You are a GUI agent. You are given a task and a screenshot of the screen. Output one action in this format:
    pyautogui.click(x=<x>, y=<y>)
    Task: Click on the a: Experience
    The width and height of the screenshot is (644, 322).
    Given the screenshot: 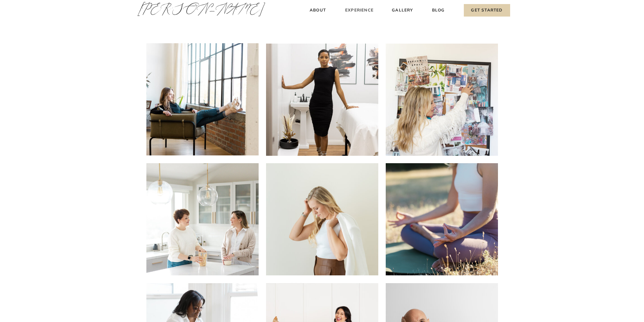 What is the action you would take?
    pyautogui.click(x=359, y=10)
    